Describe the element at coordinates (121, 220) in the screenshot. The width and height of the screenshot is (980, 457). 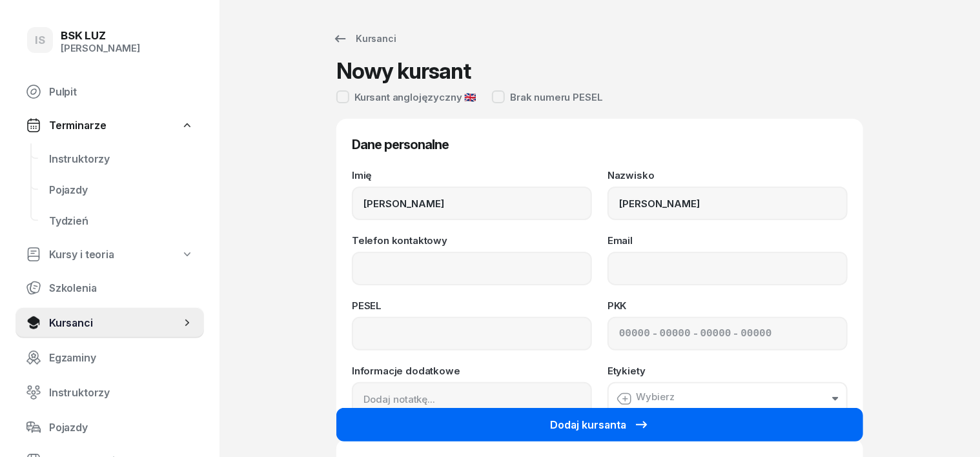
I see `a: Tydzień` at that location.